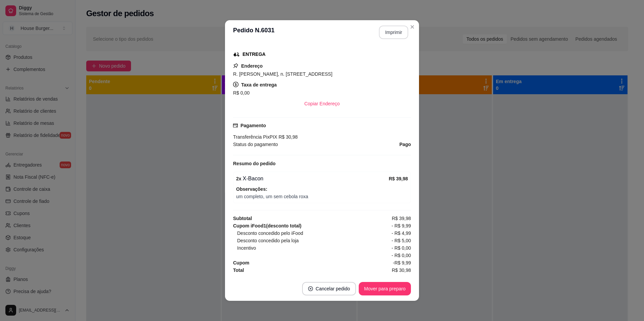  What do you see at coordinates (256, 144) in the screenshot?
I see `span: Status do pagamento` at bounding box center [256, 144].